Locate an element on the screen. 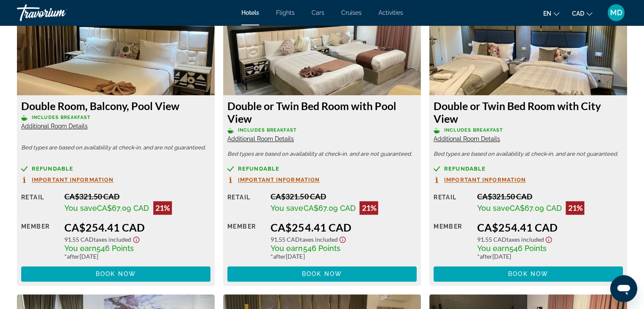 Image resolution: width=644 pixels, height=309 pixels. button: User Menu is located at coordinates (616, 12).